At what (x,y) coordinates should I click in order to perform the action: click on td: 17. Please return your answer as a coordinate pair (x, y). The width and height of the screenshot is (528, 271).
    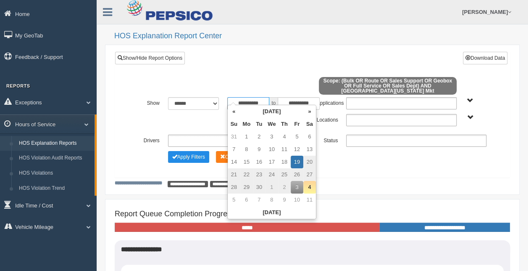
    Looking at the image, I should click on (272, 162).